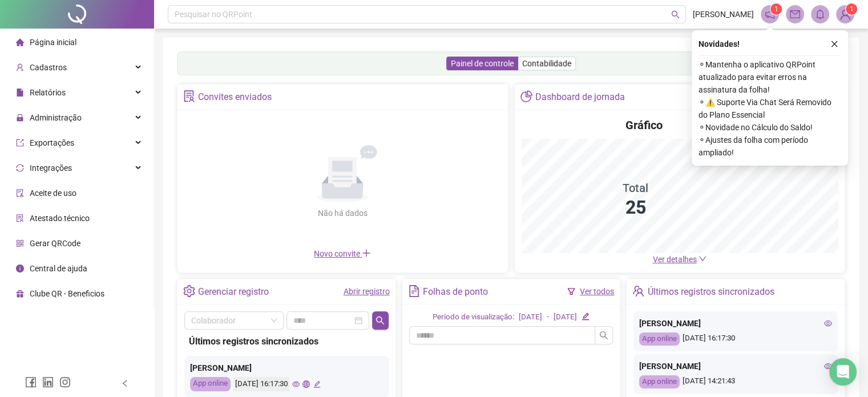 This screenshot has height=397, width=868. What do you see at coordinates (367, 291) in the screenshot?
I see `a: Abrir registro` at bounding box center [367, 291].